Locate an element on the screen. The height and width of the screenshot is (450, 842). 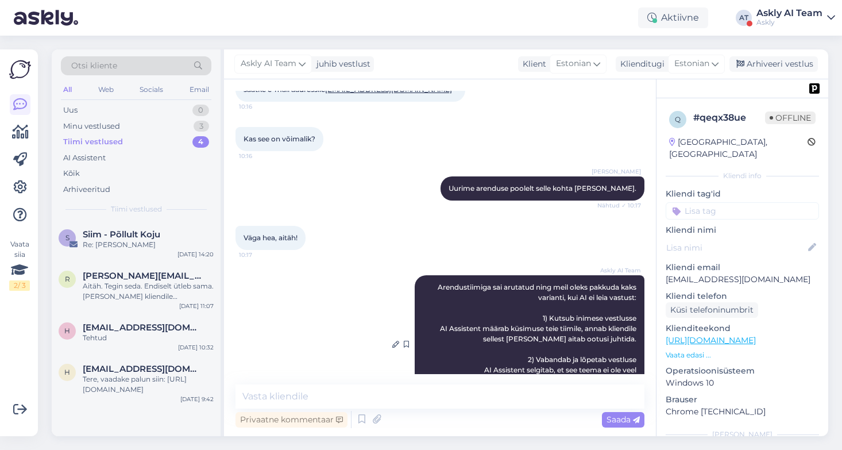
span: r is located at coordinates (67, 278).